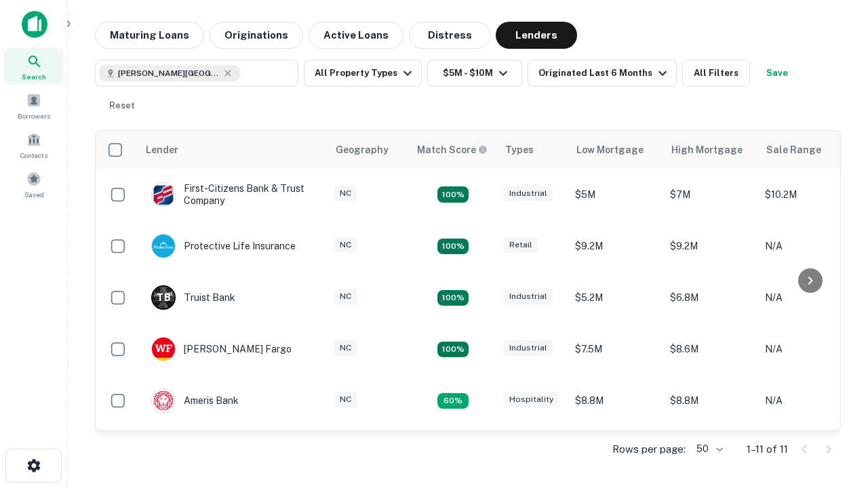 This screenshot has height=488, width=868. What do you see at coordinates (716, 73) in the screenshot?
I see `button: All Filters` at bounding box center [716, 73].